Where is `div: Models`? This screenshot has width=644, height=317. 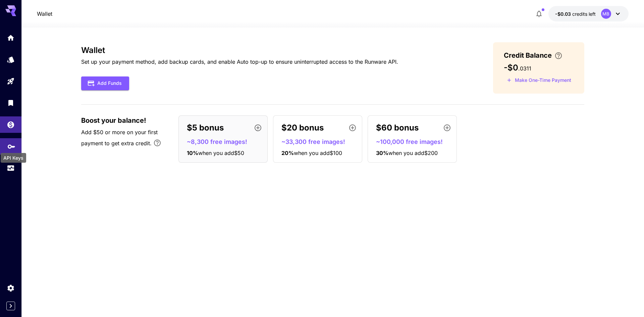
div: Models is located at coordinates (11, 59).